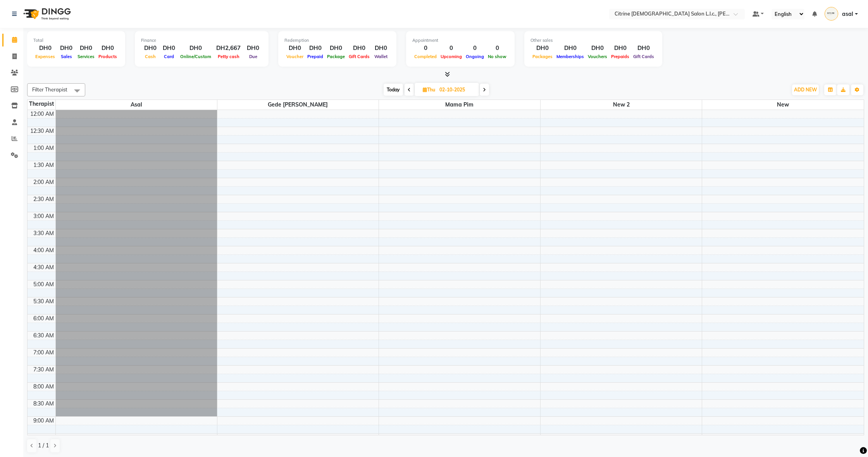  Describe the element at coordinates (43, 445) in the screenshot. I see `span: 1 / 1` at that location.